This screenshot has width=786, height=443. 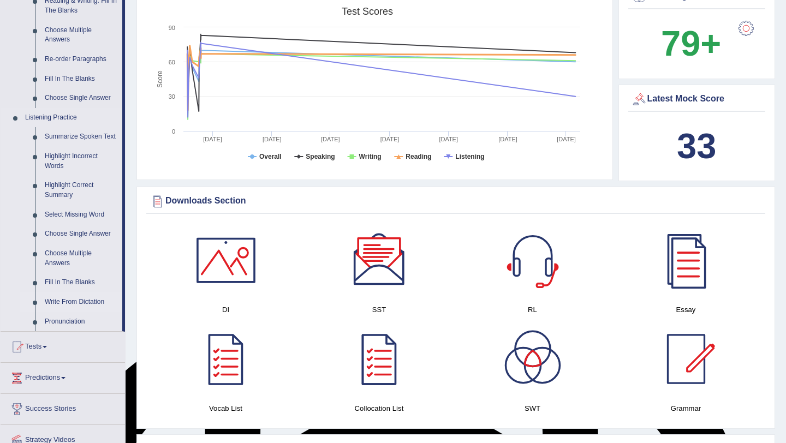 I want to click on h4: Grammar, so click(x=686, y=408).